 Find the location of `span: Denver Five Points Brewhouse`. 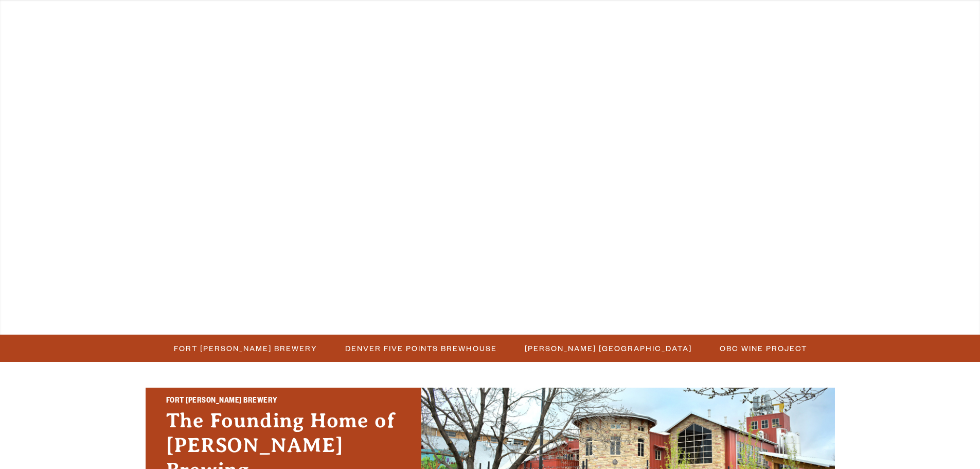

span: Denver Five Points Brewhouse is located at coordinates (421, 348).